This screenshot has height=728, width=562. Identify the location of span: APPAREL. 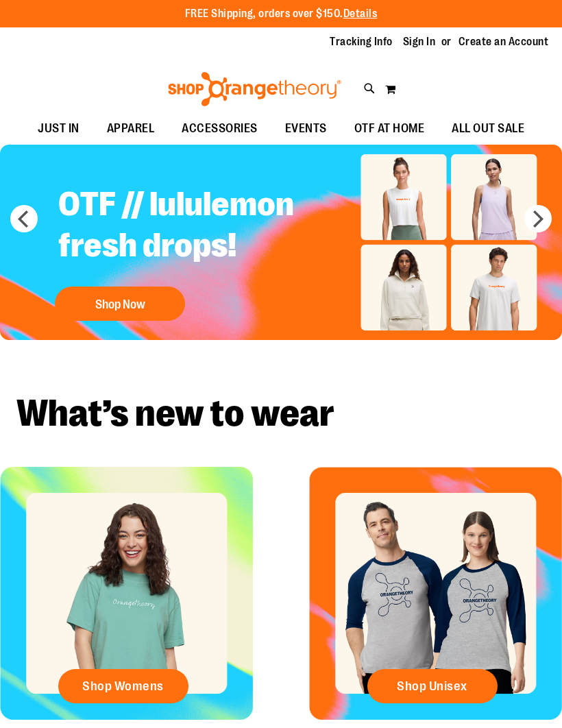
(131, 128).